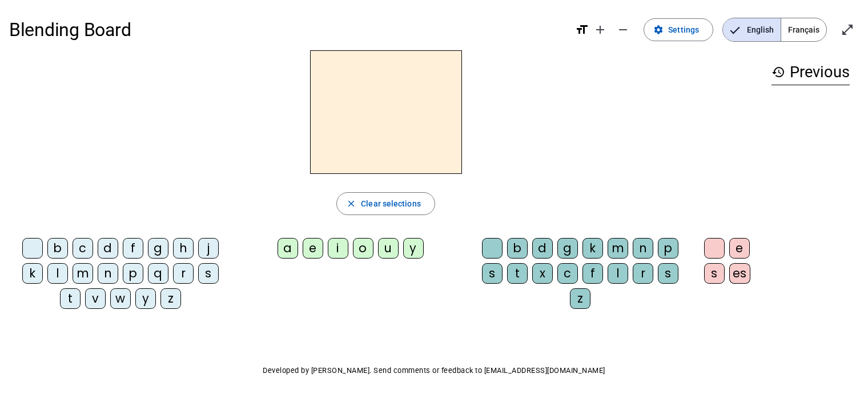  What do you see at coordinates (740, 273) in the screenshot?
I see `div: es` at bounding box center [740, 273].